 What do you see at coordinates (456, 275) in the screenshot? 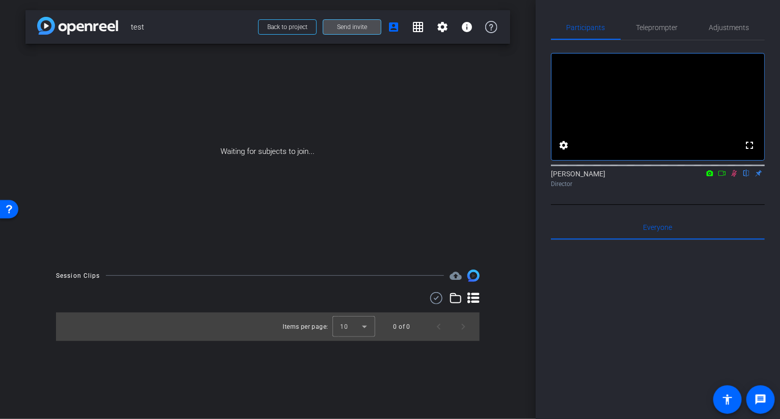
I see `mat-icon: cloud_upload` at bounding box center [456, 275].